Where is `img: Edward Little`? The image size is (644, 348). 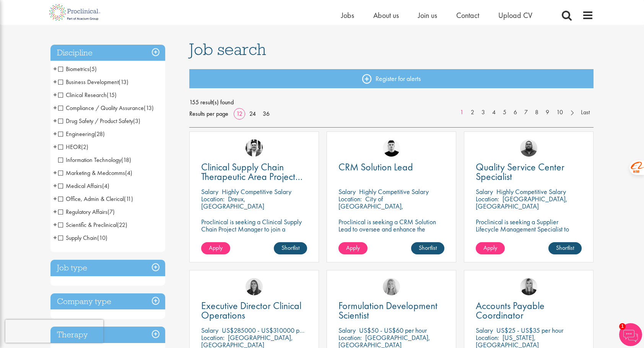 img: Edward Little is located at coordinates (254, 148).